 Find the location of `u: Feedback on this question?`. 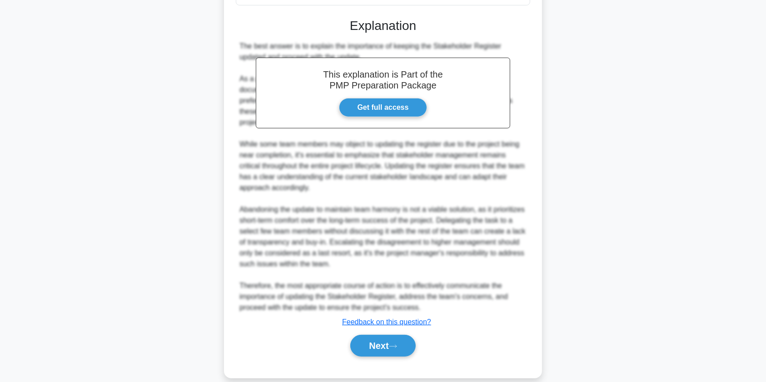

u: Feedback on this question? is located at coordinates (386, 322).